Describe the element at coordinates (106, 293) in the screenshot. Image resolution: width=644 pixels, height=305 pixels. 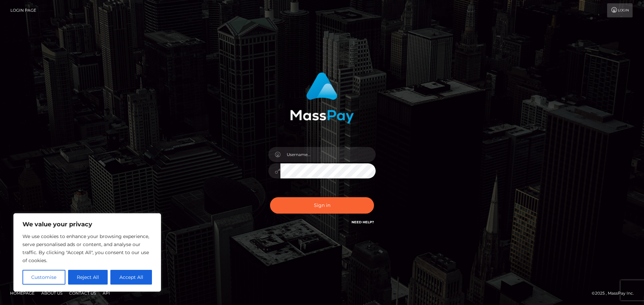
I see `a: API` at that location.